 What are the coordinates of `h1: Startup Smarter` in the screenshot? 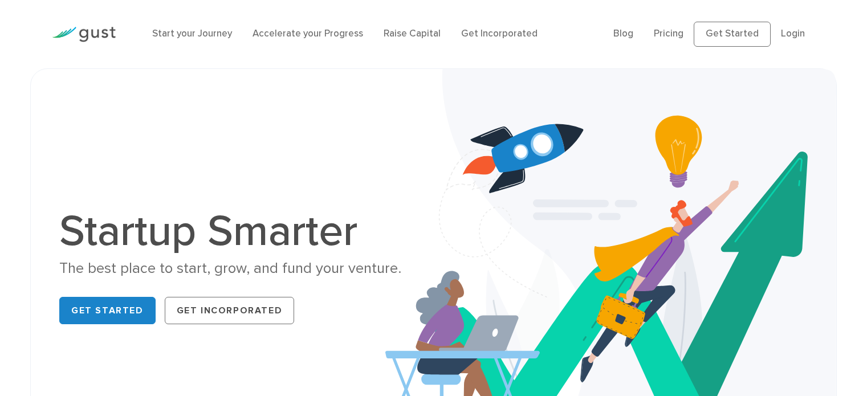 It's located at (242, 232).